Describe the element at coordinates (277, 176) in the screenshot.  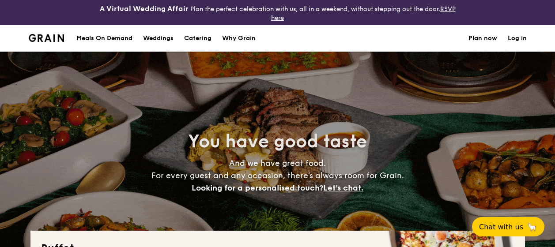
I see `span: And we have great food. For every guest and any occasion, there’s always room for Grain.` at that location.